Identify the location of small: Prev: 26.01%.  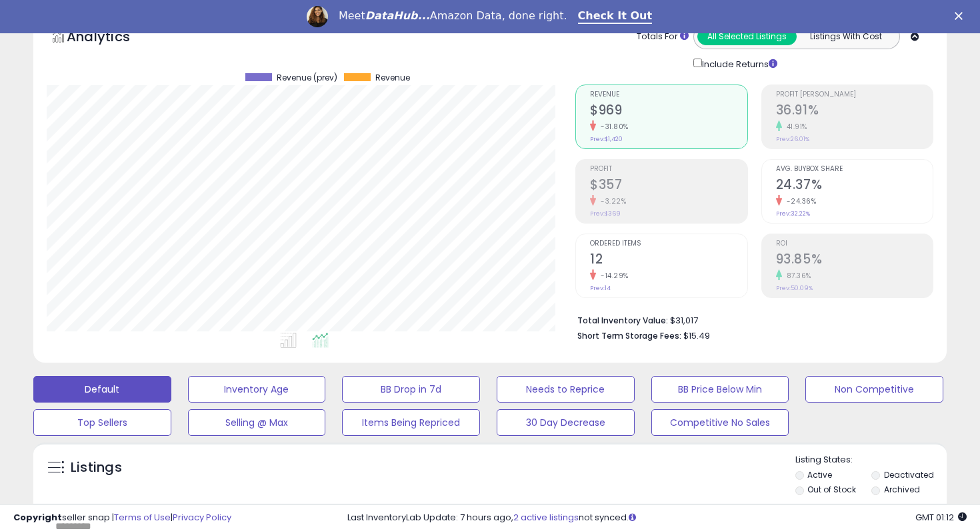
(792, 139).